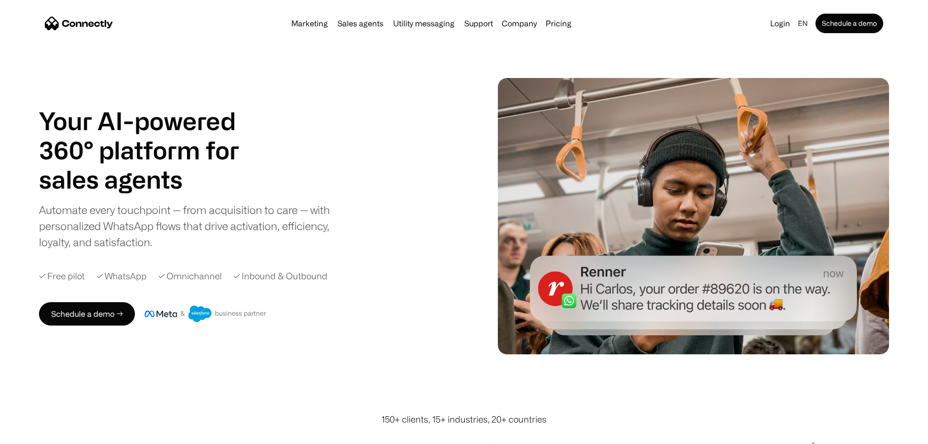  What do you see at coordinates (151, 179) in the screenshot?
I see `div: carousel` at bounding box center [151, 179].